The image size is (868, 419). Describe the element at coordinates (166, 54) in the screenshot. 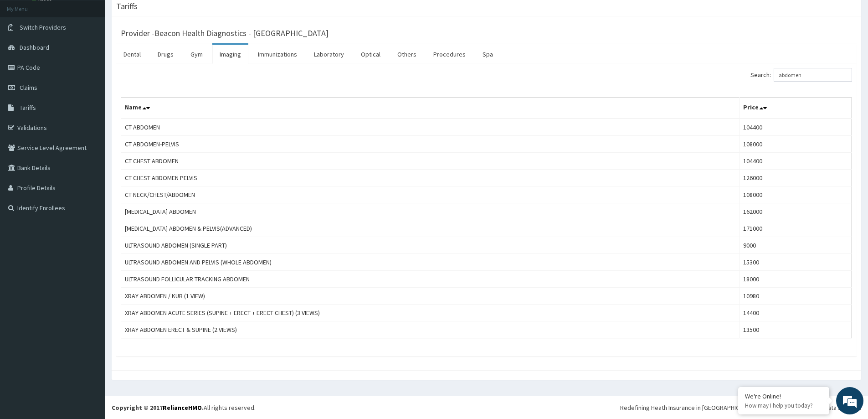

I see `a: Drugs` at that location.